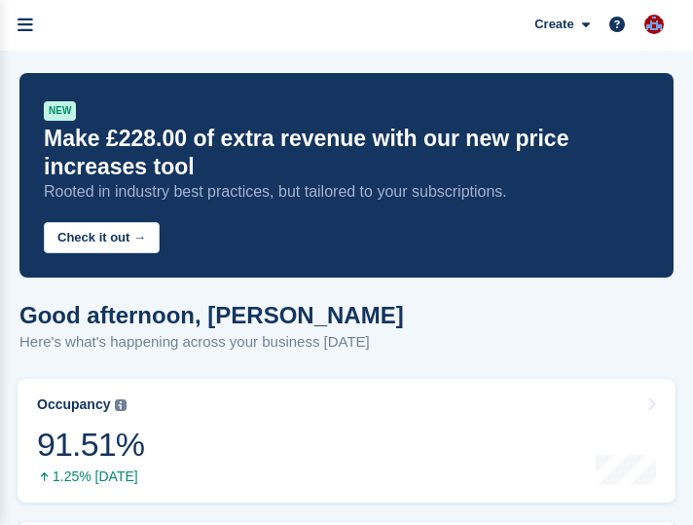 This screenshot has width=693, height=525. What do you see at coordinates (654, 24) in the screenshot?
I see `img: Scott Ritchie` at bounding box center [654, 24].